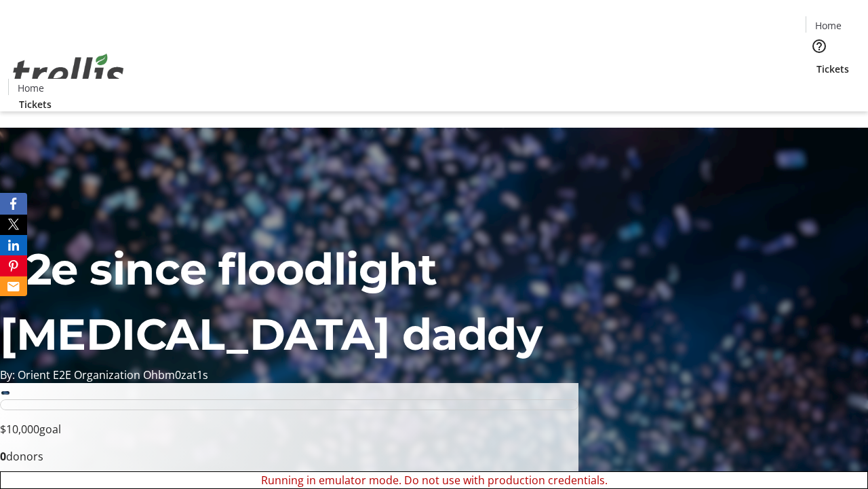  What do you see at coordinates (68, 73) in the screenshot?
I see `img: Orient E2E Organization Ohbm0zat1s's Logo` at bounding box center [68, 73].